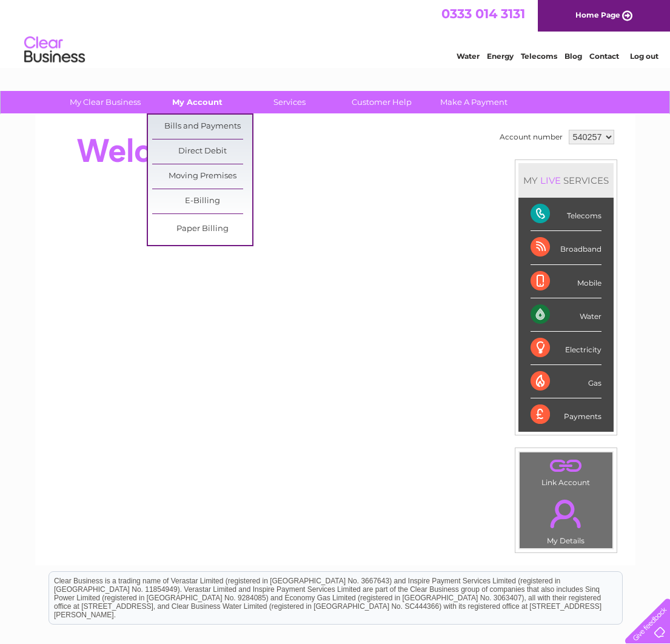  Describe the element at coordinates (573, 56) in the screenshot. I see `a: Blog` at that location.